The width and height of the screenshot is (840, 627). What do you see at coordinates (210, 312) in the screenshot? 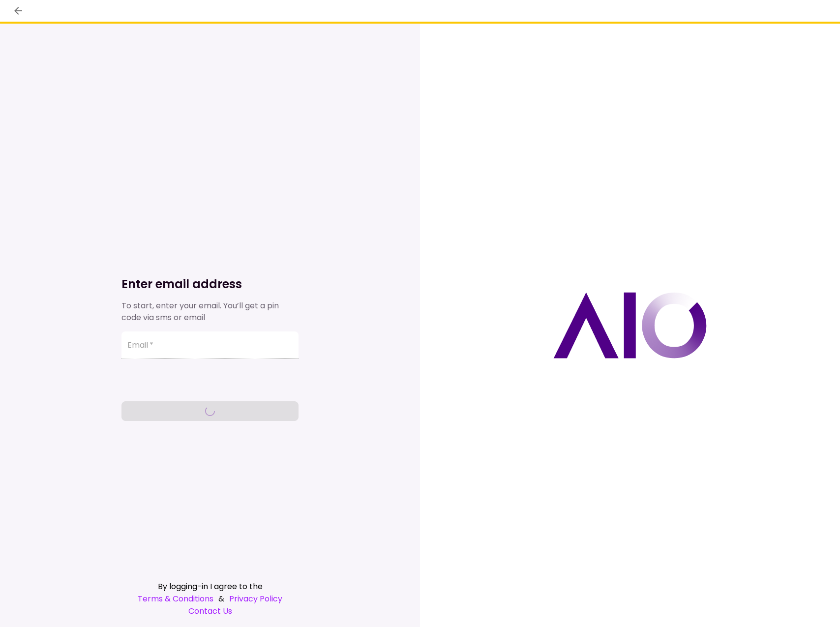
I see `div: To start, enter your email. You’ll get a pin code via sms or email` at bounding box center [210, 312].